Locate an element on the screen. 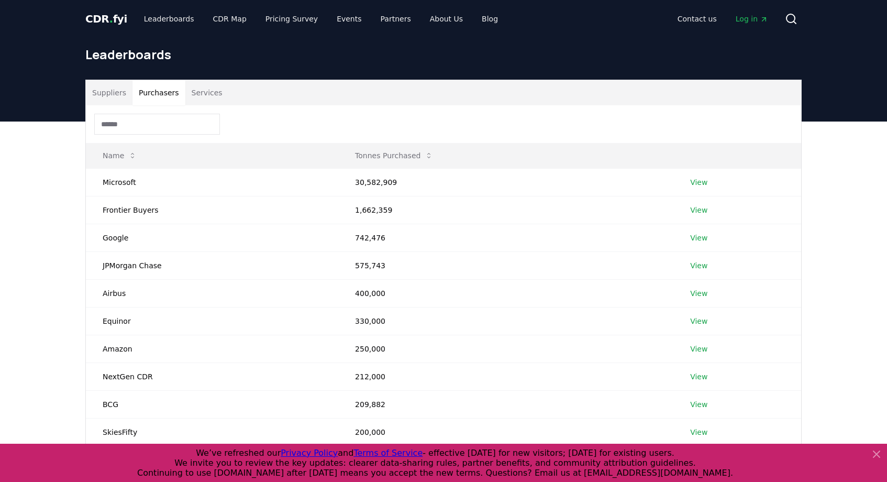  a: CDR Map is located at coordinates (230, 19).